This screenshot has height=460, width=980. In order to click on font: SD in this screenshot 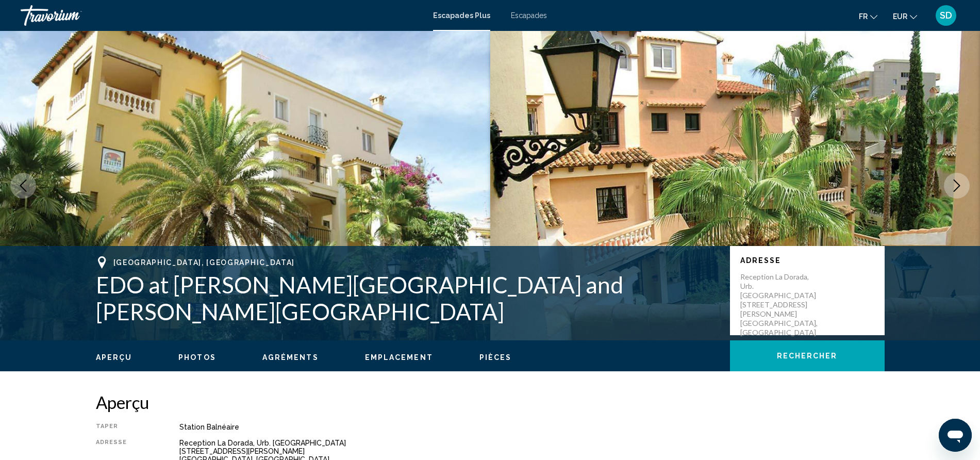, I will do `click(946, 15)`.